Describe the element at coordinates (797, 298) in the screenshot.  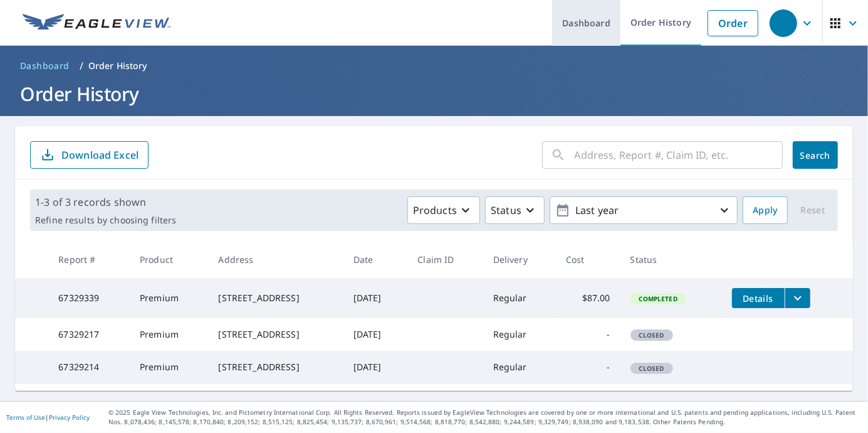
I see `button: filesDropdownBtn-67329339` at that location.